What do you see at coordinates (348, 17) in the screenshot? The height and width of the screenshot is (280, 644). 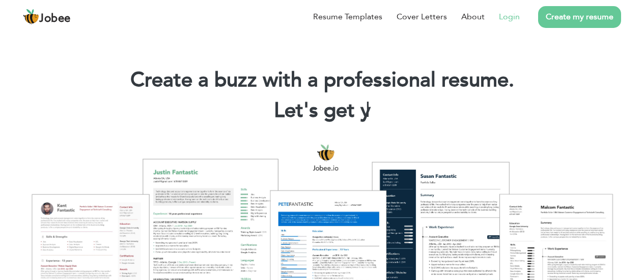 I see `a: Resume Templates` at bounding box center [348, 17].